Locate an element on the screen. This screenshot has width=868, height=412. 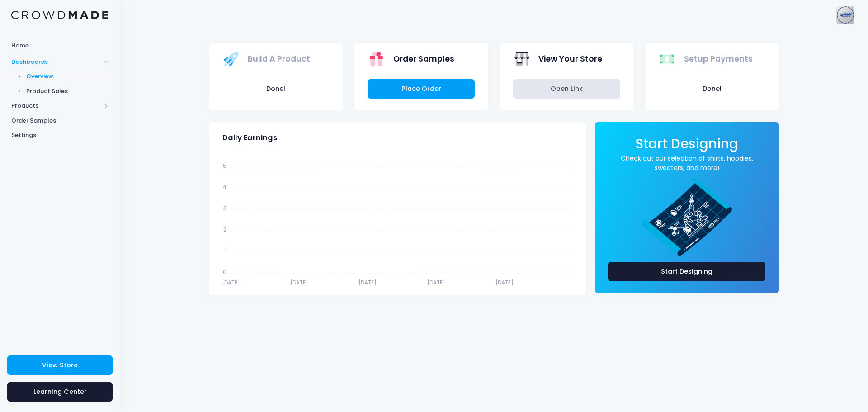
img: Logo is located at coordinates (60, 15).